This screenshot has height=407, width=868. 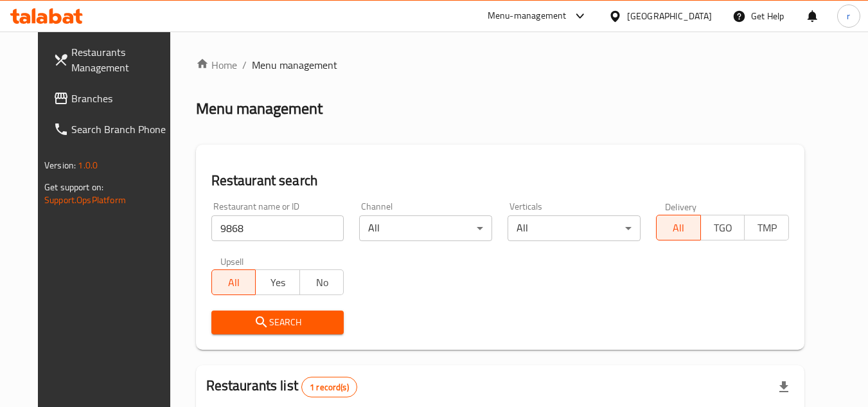 What do you see at coordinates (784, 387) in the screenshot?
I see `div: Export file` at bounding box center [784, 387].